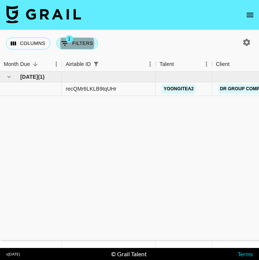  What do you see at coordinates (43, 14) in the screenshot?
I see `img: Grail Talent` at bounding box center [43, 14].